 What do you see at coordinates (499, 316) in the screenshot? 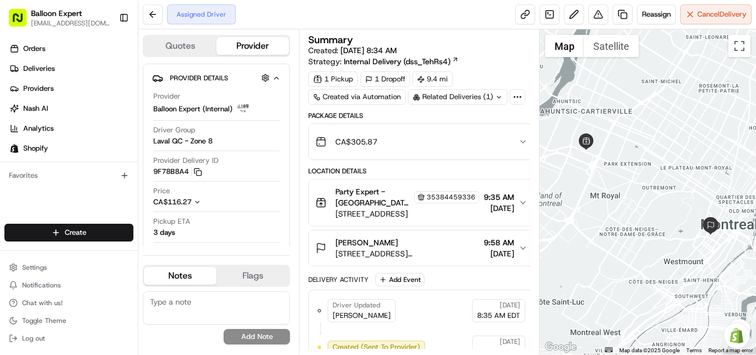
I see `span: 8:35 AM EDT` at bounding box center [499, 316].